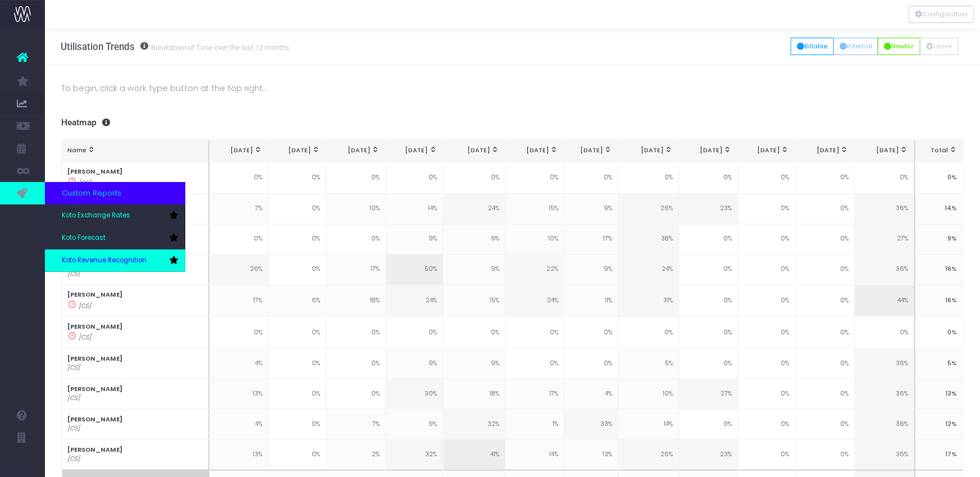  What do you see at coordinates (649, 239) in the screenshot?
I see `td: 38%` at bounding box center [649, 239].